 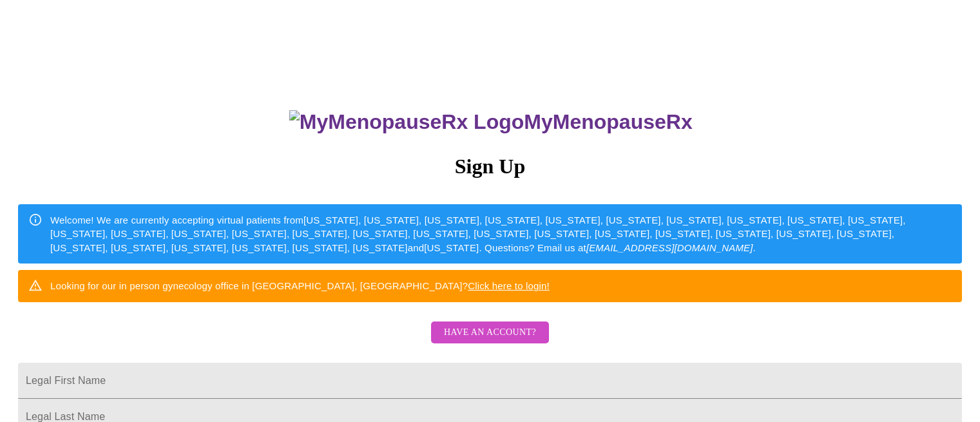 I want to click on img: MyMenopauseRx Logo, so click(x=406, y=122).